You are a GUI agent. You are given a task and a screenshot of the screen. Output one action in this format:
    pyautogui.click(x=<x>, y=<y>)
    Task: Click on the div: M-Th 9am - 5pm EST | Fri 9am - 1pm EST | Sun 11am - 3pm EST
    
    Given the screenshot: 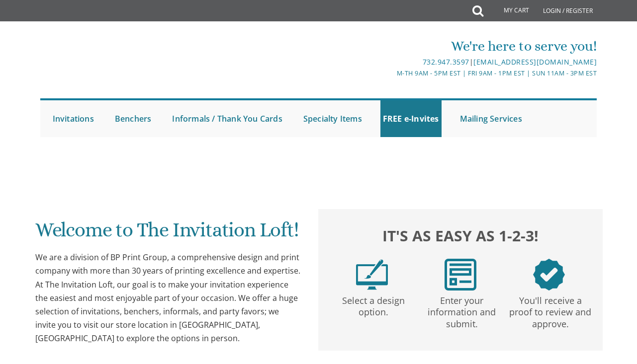 What is the action you would take?
    pyautogui.click(x=412, y=73)
    